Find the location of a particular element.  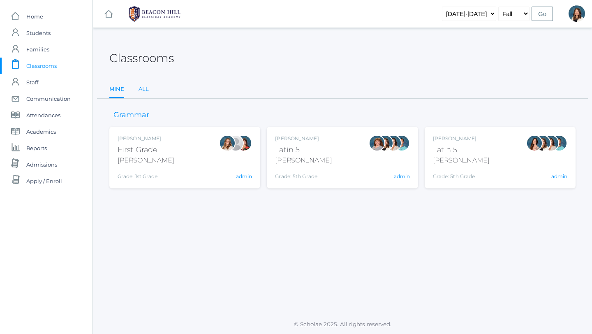

a: All is located at coordinates (144, 89).